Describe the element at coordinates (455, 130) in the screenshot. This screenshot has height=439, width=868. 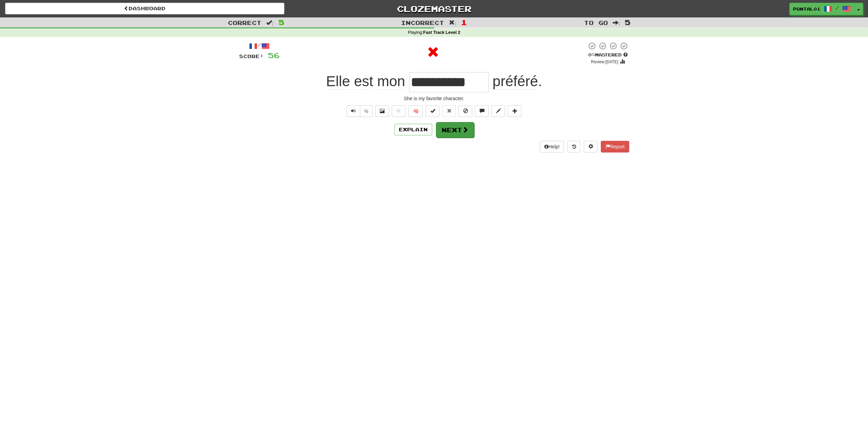
I see `button: Next` at that location.